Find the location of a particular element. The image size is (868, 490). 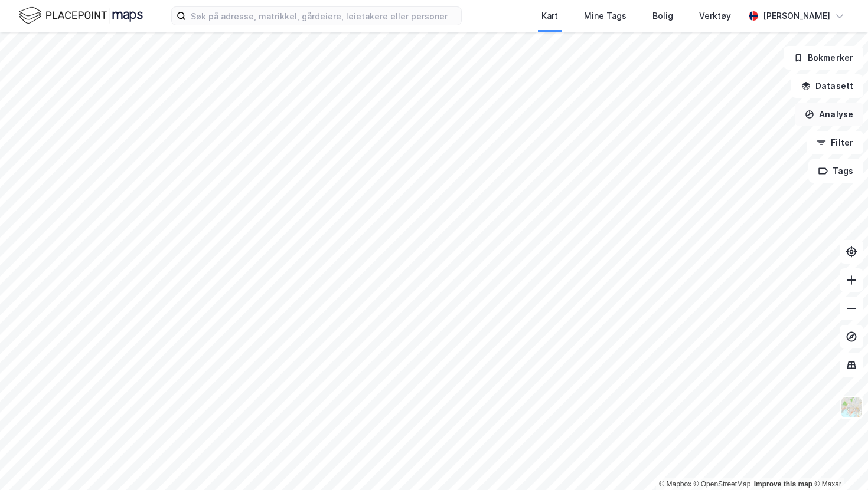

div: Bolig is located at coordinates (662, 16).